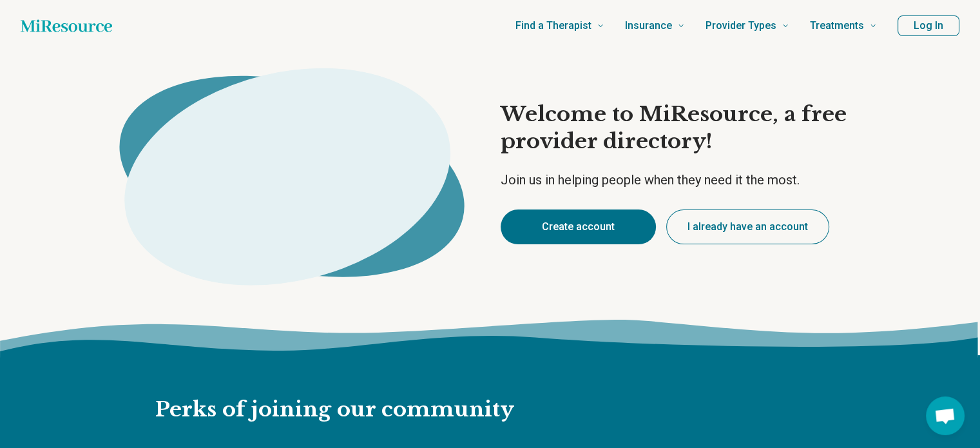  What do you see at coordinates (490, 389) in the screenshot?
I see `h2: Perks of joining our community` at bounding box center [490, 389].